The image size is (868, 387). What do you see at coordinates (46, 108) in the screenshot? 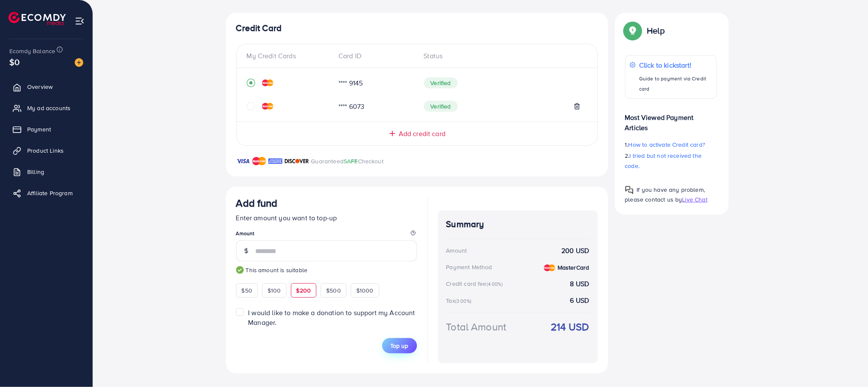
I see `a: My ad accounts` at bounding box center [46, 108].